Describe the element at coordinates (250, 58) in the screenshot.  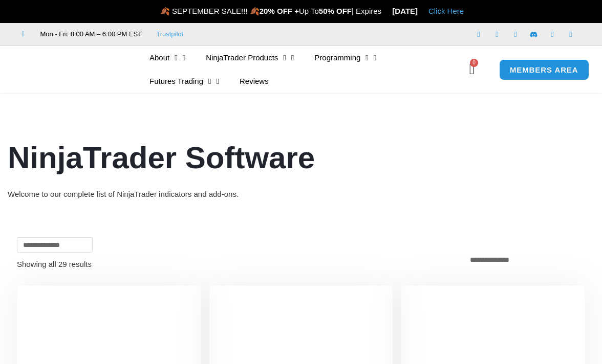
I see `a: NinjaTrader Products` at that location.